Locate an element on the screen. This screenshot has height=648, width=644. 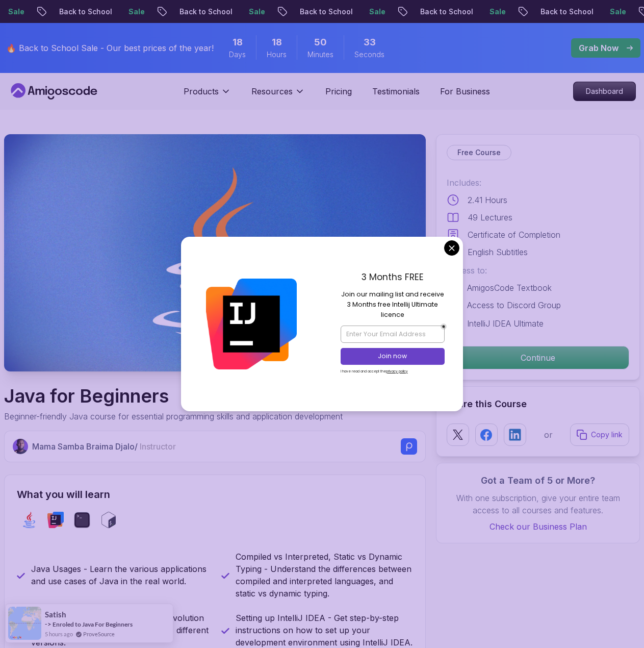
img: java logo is located at coordinates (29, 521).